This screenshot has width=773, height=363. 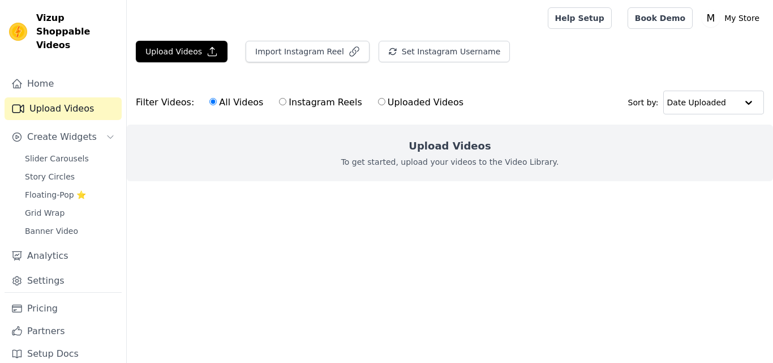 I want to click on input: All Videos, so click(x=213, y=101).